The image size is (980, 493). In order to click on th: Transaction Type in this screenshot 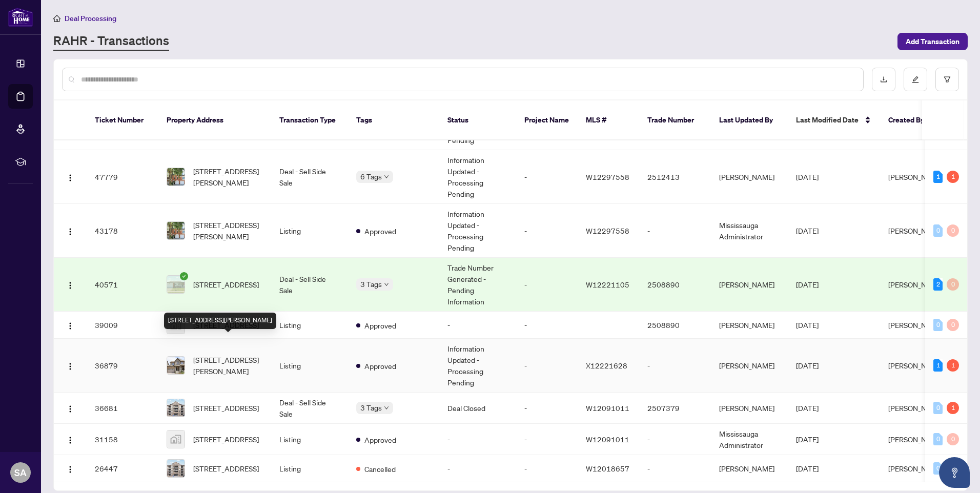, I will do `click(309, 121)`.